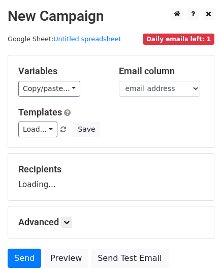  I want to click on a: Load..., so click(38, 129).